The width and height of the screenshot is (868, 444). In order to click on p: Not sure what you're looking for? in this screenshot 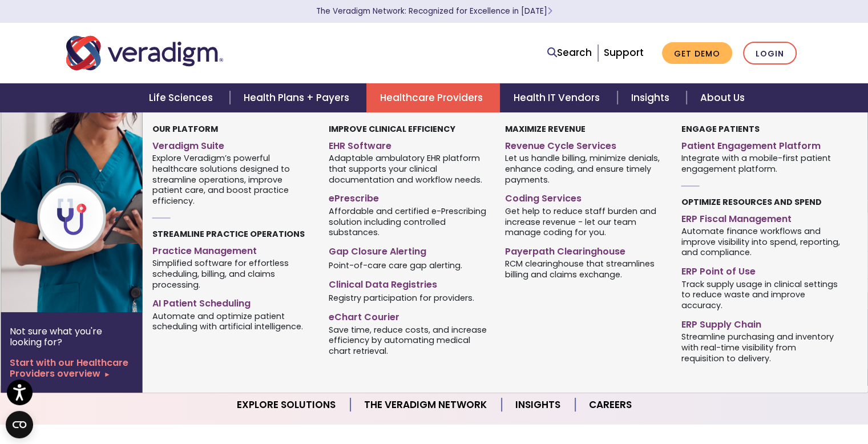, I will do `click(71, 336)`.